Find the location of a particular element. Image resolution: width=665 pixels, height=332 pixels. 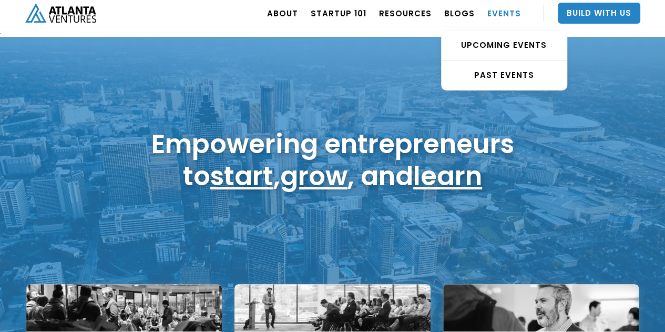

a: PAST EVENTS is located at coordinates (504, 75).